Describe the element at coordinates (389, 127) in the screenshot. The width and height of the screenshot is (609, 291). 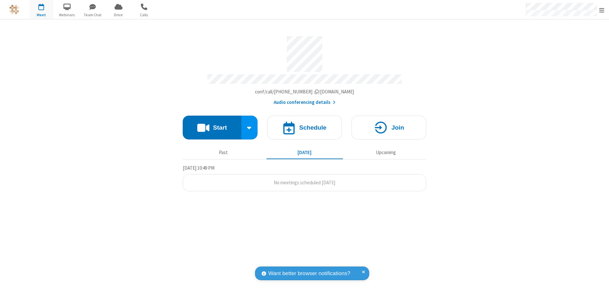
I see `button: Join` at that location.